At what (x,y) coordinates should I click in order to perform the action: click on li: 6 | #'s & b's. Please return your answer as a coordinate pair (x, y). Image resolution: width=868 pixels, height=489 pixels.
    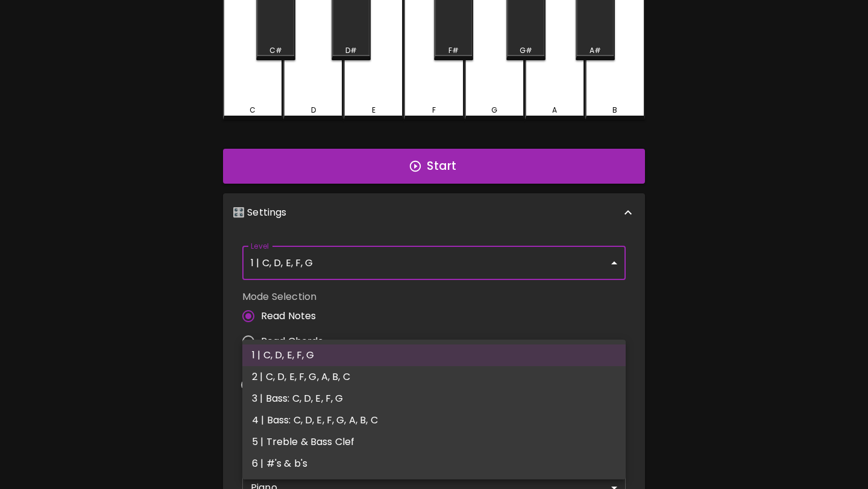
    Looking at the image, I should click on (434, 464).